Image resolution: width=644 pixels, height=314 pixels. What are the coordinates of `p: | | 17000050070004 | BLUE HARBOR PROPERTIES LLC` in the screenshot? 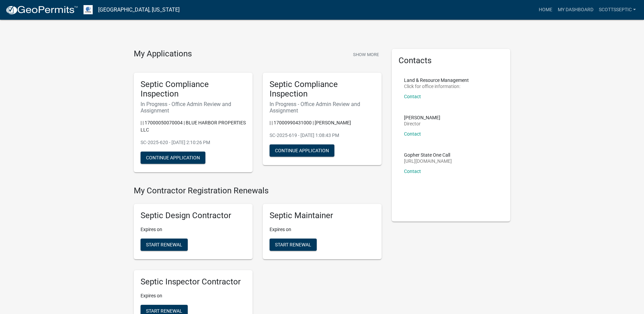 It's located at (193, 126).